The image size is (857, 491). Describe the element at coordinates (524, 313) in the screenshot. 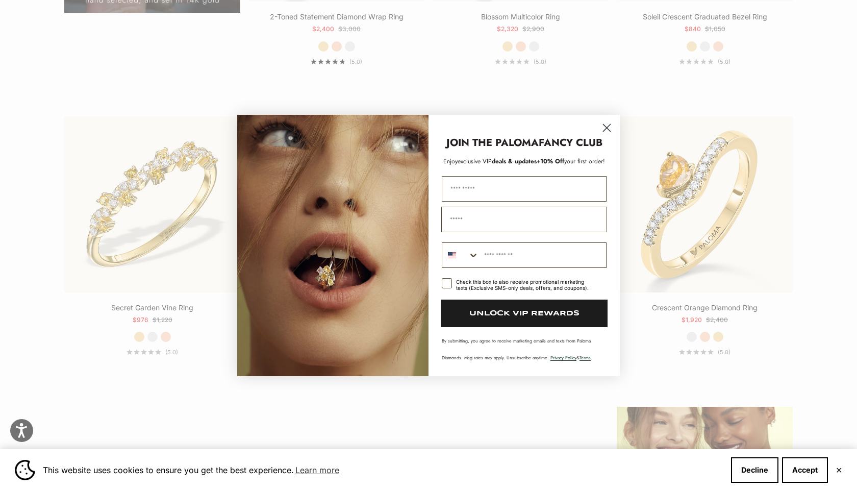

I see `button: UNLOCK VIP REWARDS` at that location.